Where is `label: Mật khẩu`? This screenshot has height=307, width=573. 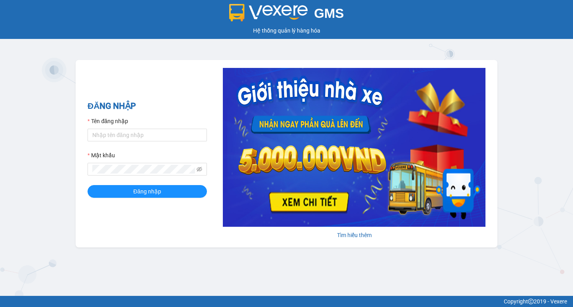
label: Mật khẩu is located at coordinates (101, 156).